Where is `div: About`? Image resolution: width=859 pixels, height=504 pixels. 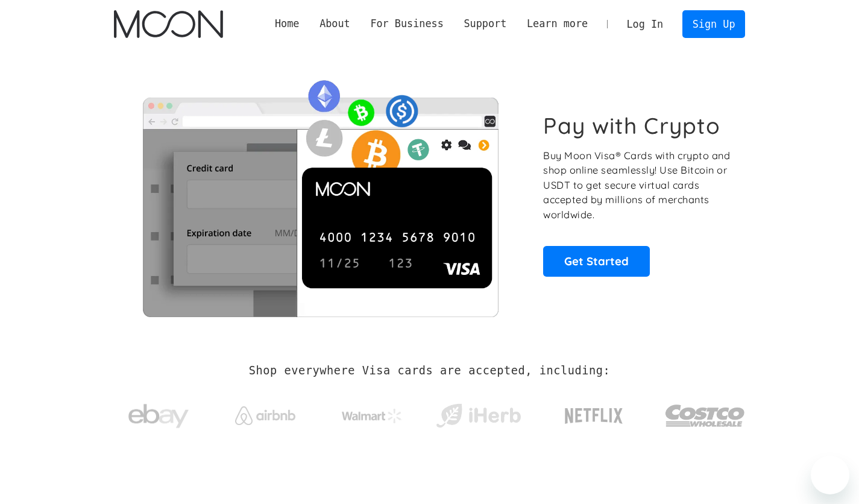 div: About is located at coordinates (335, 24).